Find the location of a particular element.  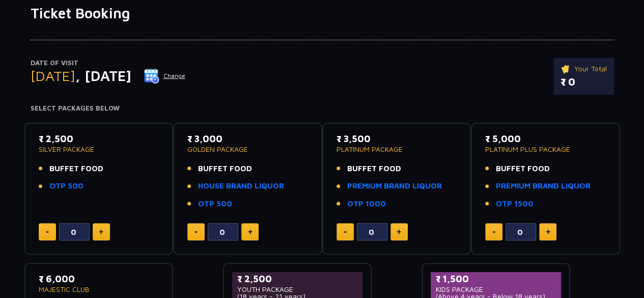

a: OTP 1000 is located at coordinates (367, 204).